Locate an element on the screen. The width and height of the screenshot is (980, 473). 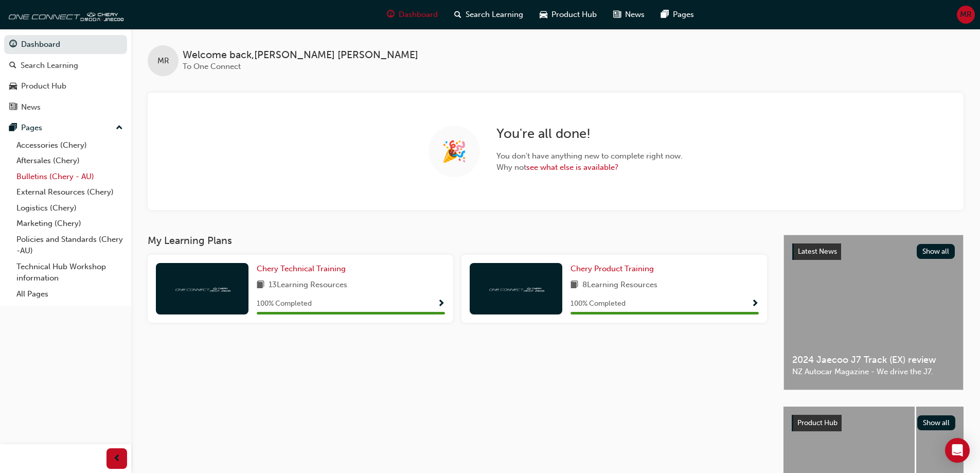
a: All Pages is located at coordinates (69, 294).